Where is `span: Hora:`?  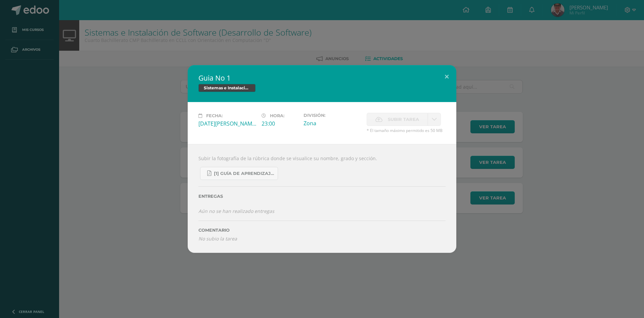 span: Hora: is located at coordinates (277, 116).